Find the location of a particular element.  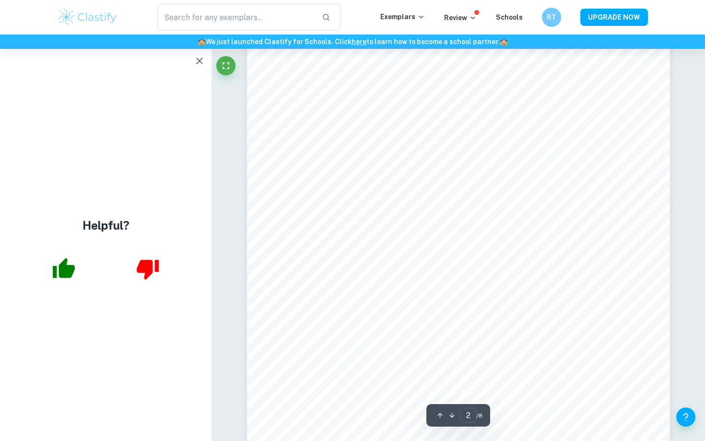

input: Search for any exemplars... is located at coordinates (236, 17).